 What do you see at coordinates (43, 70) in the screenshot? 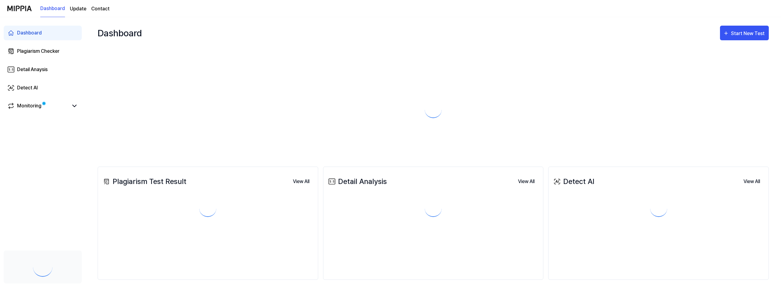
I see `a: Detail Anaysis` at bounding box center [43, 70].